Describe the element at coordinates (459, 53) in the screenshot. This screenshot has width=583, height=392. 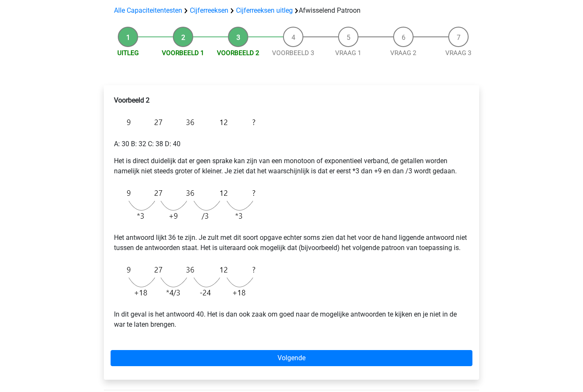
I see `a: Vraag 3` at that location.